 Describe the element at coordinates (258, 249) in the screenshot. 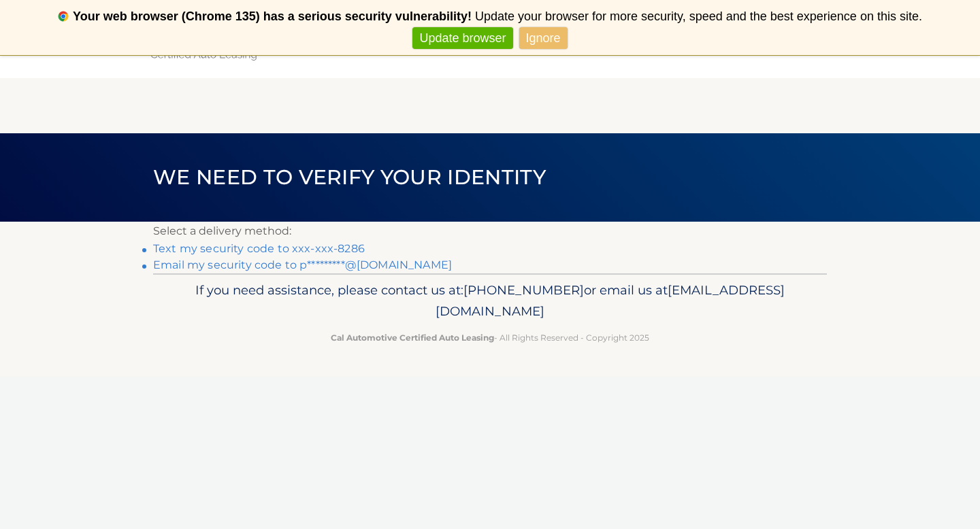

I see `a: Text my security code to xxx-xxx-8286` at that location.